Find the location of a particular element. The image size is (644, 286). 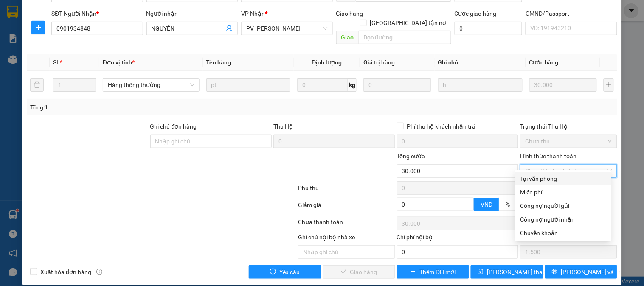

input: Ghi chú đơn hàng is located at coordinates (211, 141).